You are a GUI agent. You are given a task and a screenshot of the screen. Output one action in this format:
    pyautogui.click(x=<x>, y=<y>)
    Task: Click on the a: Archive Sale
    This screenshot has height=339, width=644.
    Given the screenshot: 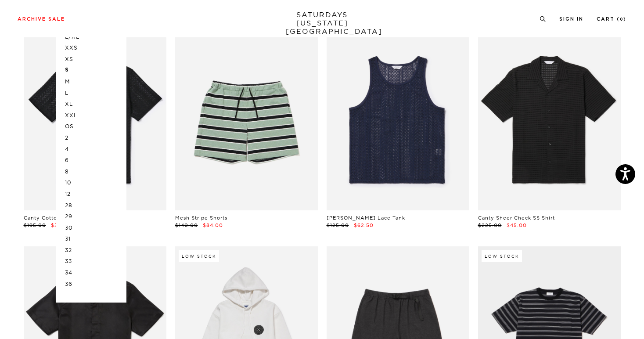 What is the action you would take?
    pyautogui.click(x=41, y=19)
    